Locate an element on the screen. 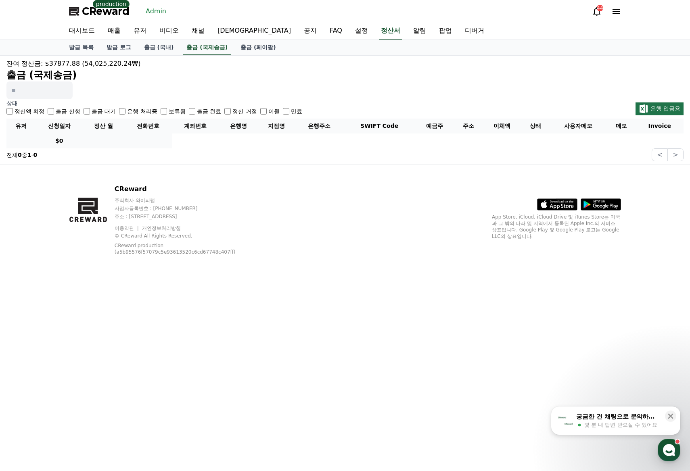 This screenshot has width=690, height=471. p: CReward is located at coordinates (185, 189).